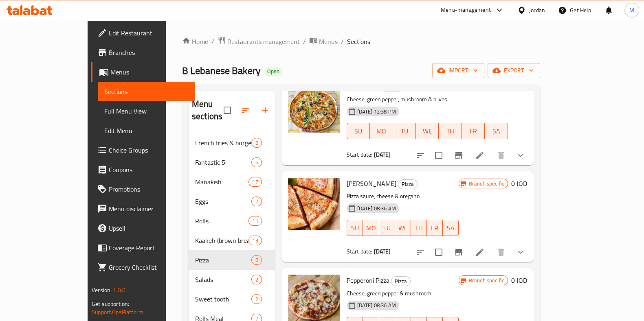 The height and width of the screenshot is (321, 644). What do you see at coordinates (149, 52) in the screenshot?
I see `span: Branches` at bounding box center [149, 52].